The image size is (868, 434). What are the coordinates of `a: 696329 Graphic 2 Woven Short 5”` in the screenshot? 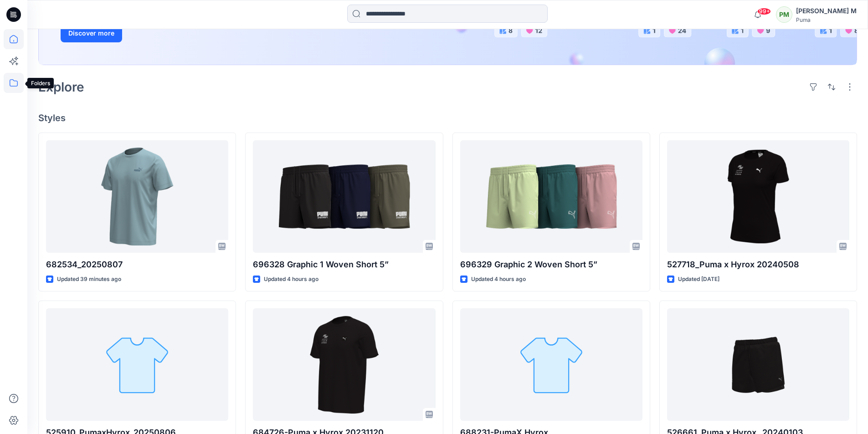 It's located at (551, 196).